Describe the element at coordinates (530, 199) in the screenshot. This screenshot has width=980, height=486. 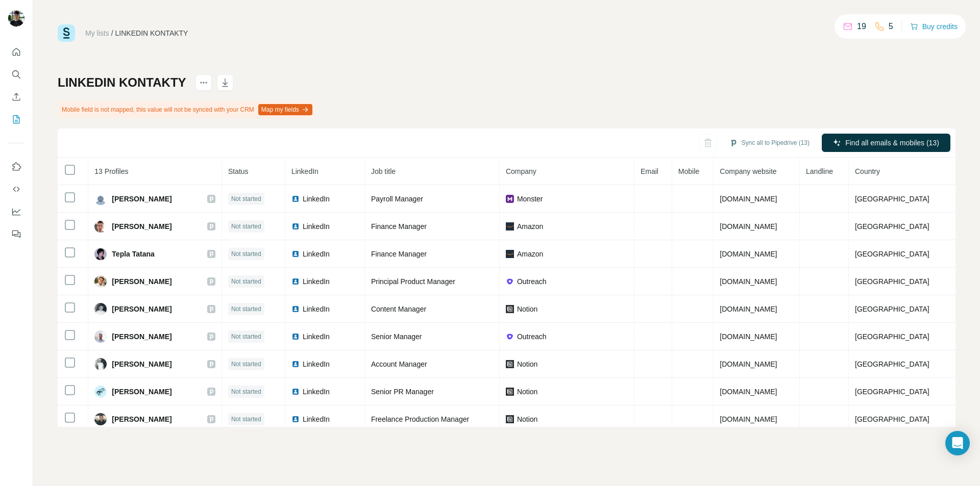
I see `span: Monster` at that location.